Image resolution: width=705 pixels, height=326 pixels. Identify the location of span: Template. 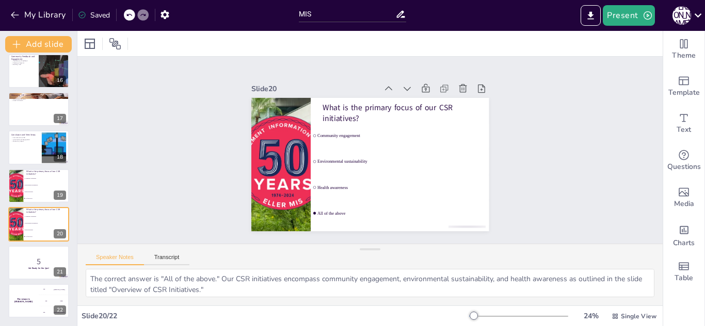
(683, 93).